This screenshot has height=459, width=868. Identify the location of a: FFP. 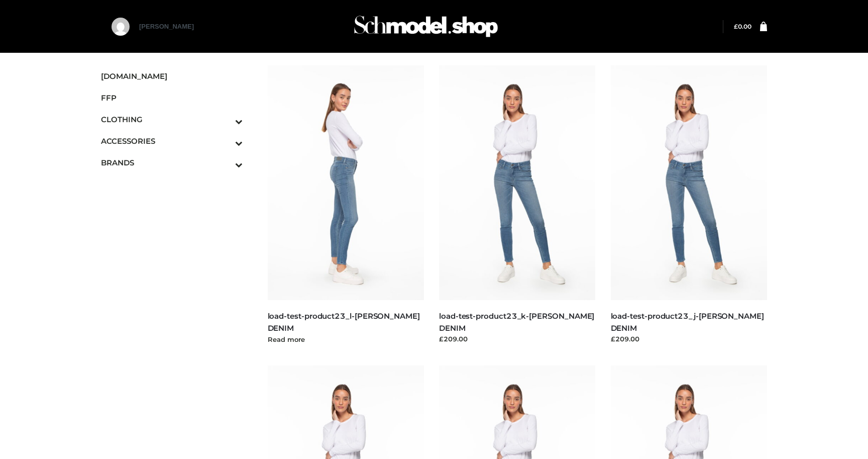
(172, 98).